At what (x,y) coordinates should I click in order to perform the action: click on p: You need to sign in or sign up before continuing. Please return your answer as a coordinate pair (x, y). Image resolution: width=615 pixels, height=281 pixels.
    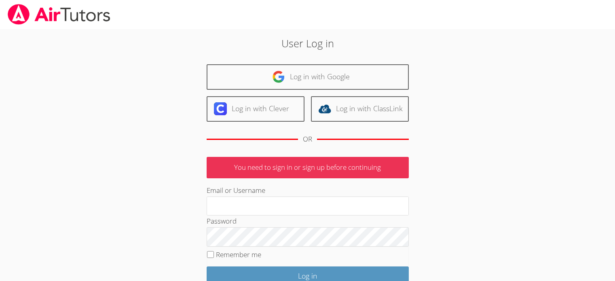
    Looking at the image, I should click on (308, 167).